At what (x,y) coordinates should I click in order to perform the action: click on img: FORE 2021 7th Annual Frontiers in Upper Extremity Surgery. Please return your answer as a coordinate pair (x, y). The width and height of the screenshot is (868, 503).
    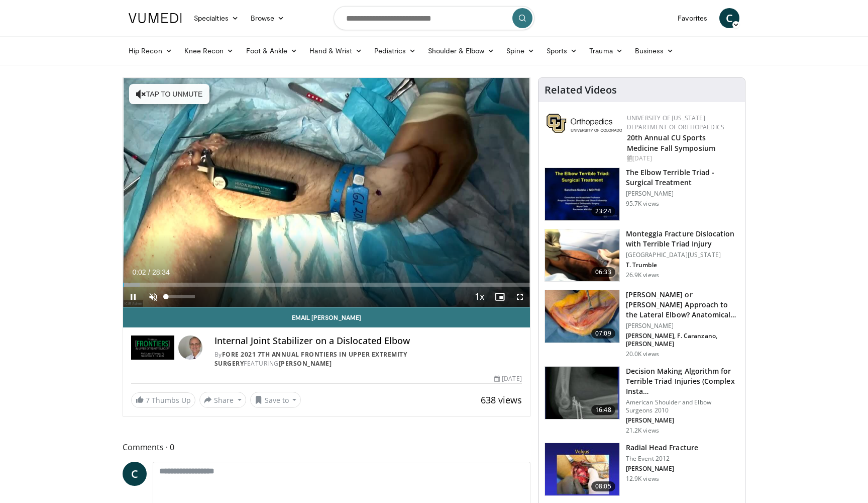
    Looking at the image, I should click on (153, 348).